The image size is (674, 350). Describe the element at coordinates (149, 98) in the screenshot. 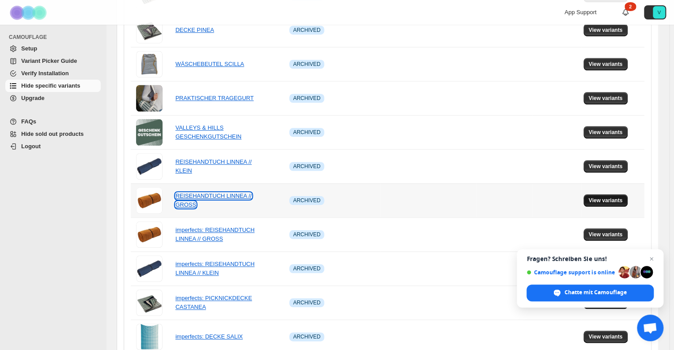

I see `img: PRAKTISCHER TRAGEGURT` at that location.